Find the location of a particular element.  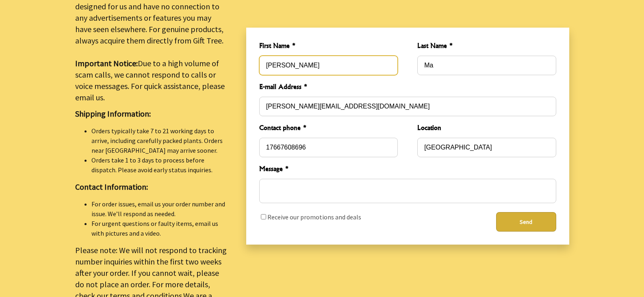

button: Send is located at coordinates (526, 222).